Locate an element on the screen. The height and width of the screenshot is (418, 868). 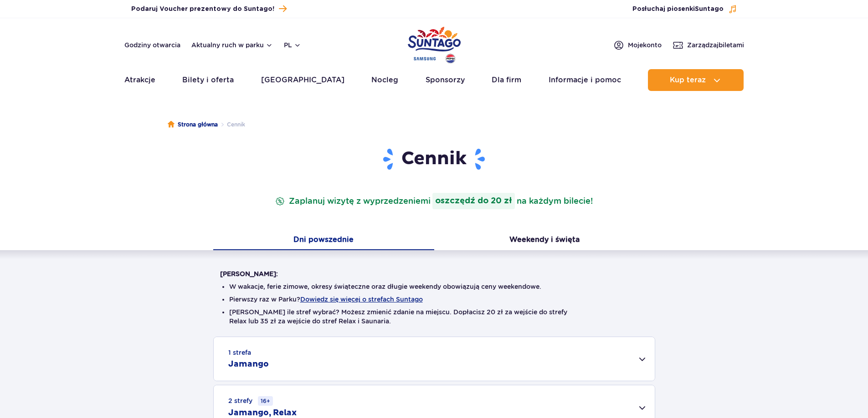
a: Podaruj Voucher prezentowy do Suntago! is located at coordinates (208, 9).